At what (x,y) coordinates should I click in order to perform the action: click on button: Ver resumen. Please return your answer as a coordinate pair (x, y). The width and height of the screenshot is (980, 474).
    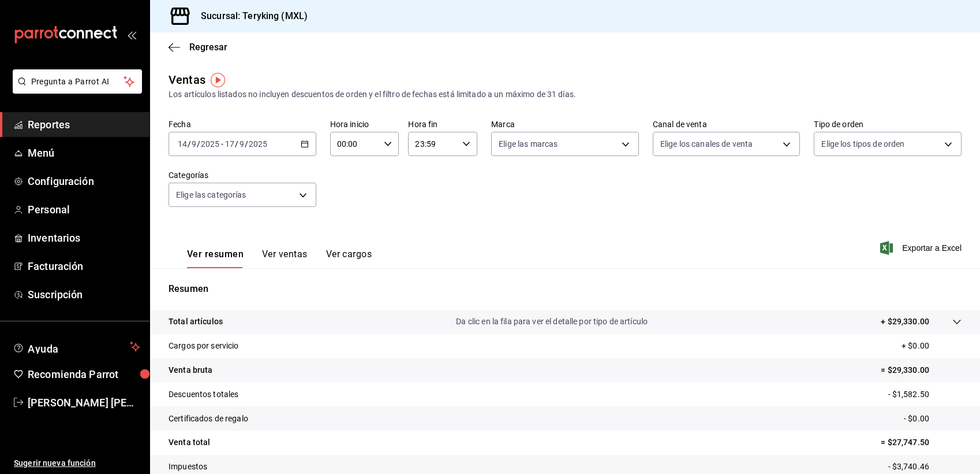
    Looking at the image, I should click on (215, 258).